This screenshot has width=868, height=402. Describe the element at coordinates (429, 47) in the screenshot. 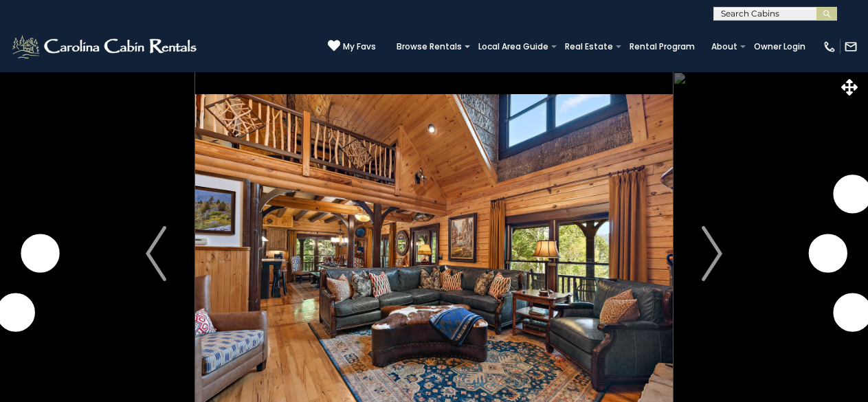

I see `a: Browse Rentals` at that location.